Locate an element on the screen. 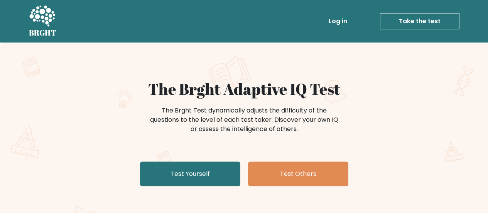 The height and width of the screenshot is (213, 488). h1: The Brght Adaptive IQ Test is located at coordinates (244, 89).